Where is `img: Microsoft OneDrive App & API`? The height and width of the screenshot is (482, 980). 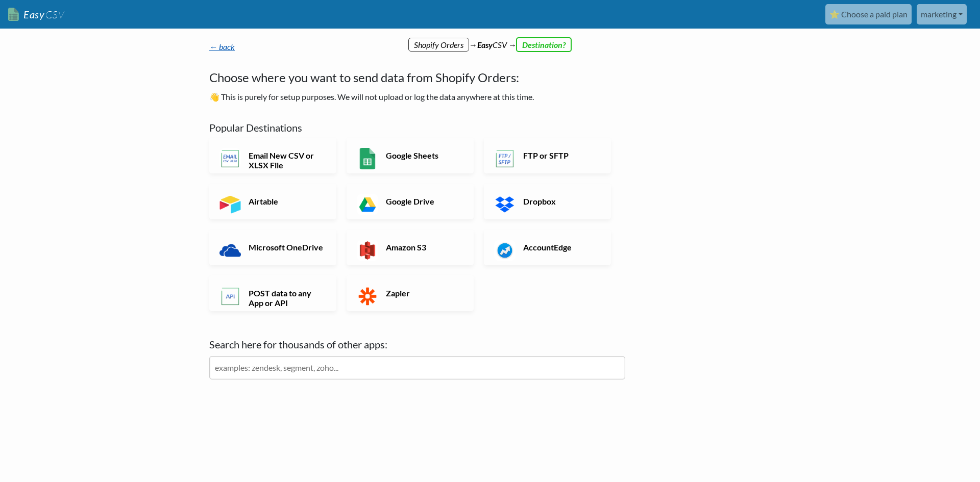
img: Microsoft OneDrive App & API is located at coordinates (230, 250).